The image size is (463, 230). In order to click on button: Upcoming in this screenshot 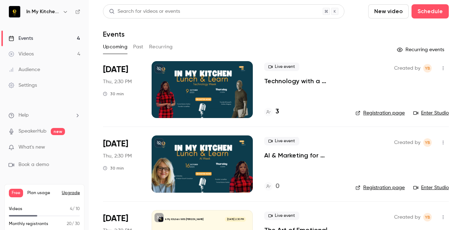, I will do `click(115, 47)`.